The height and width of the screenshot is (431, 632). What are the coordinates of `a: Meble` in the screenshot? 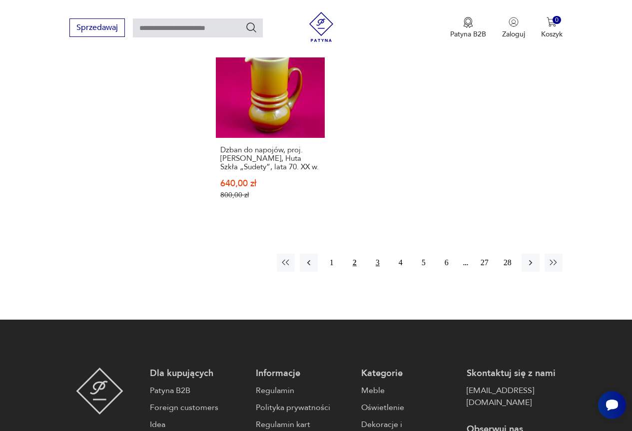 It's located at (409, 391).